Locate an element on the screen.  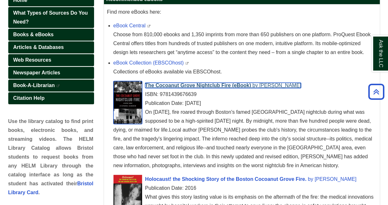
span: Holocaust! the Shocking Story of the Boston Cocoanut Grove Fire. is located at coordinates (226, 179).